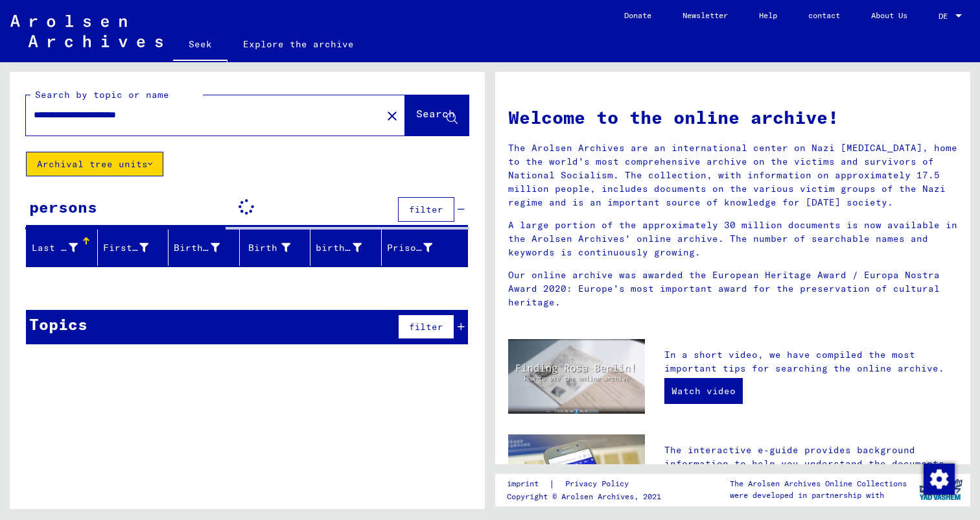  I want to click on img: video.jpg, so click(576, 376).